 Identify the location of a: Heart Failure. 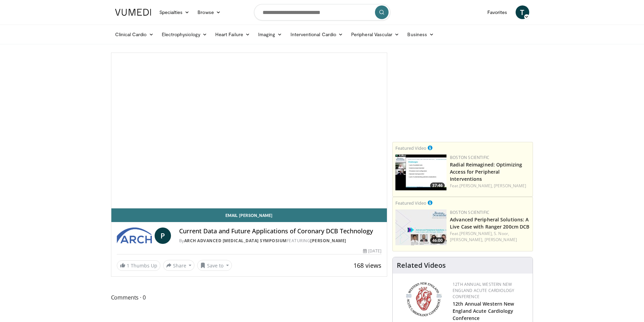
(233, 34).